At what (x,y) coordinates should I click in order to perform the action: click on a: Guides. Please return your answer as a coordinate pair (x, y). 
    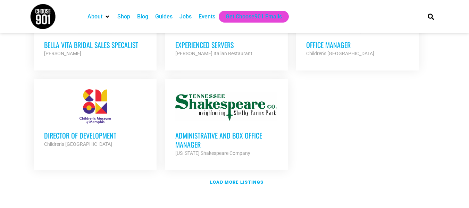
    Looking at the image, I should click on (164, 17).